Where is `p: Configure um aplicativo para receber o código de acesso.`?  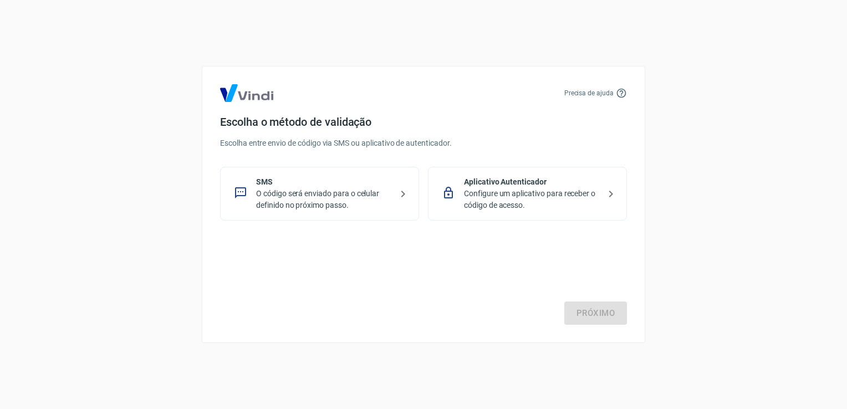 p: Configure um aplicativo para receber o código de acesso. is located at coordinates (532, 200).